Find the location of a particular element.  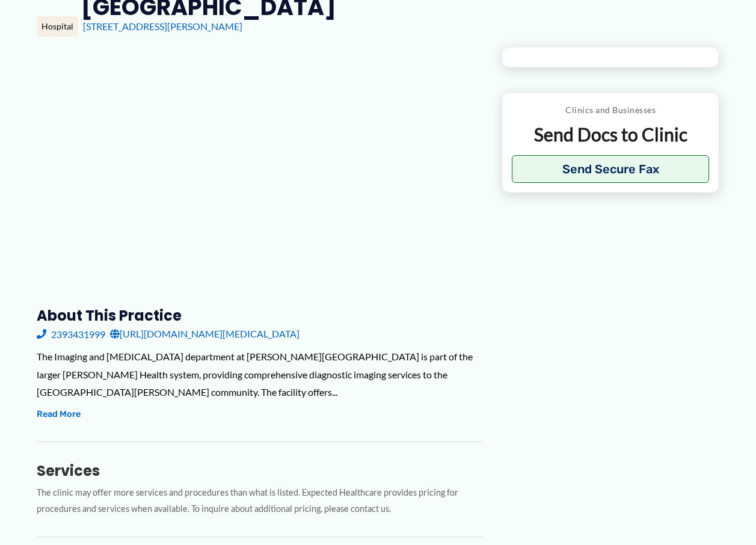

p: Clinics and Businesses is located at coordinates (611, 110).